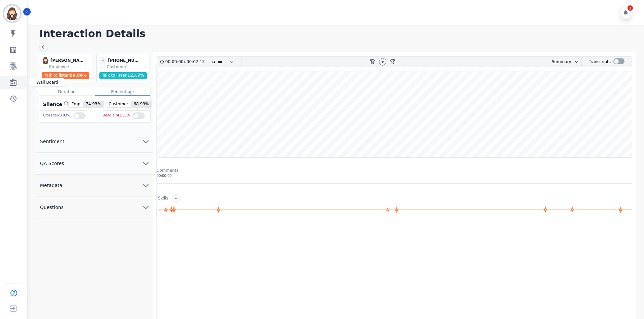 This screenshot has width=644, height=319. Describe the element at coordinates (94, 104) in the screenshot. I see `span: 74.93 %` at that location.